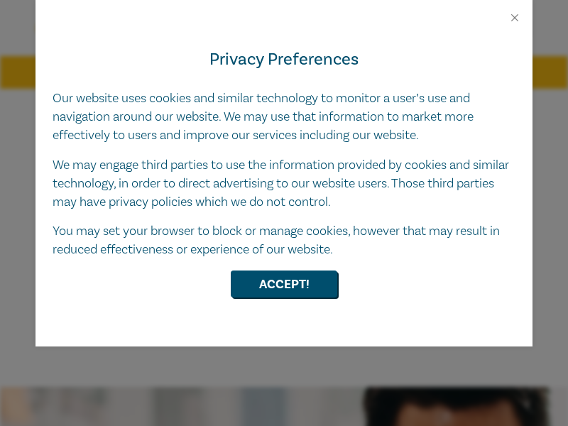 The height and width of the screenshot is (426, 568). I want to click on button: Accept!, so click(284, 284).